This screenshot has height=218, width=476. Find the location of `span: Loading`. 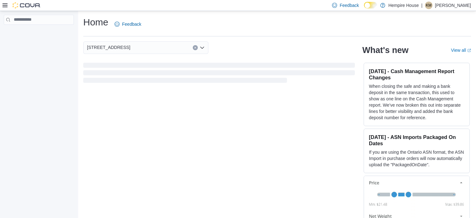

span: Loading is located at coordinates (219, 74).